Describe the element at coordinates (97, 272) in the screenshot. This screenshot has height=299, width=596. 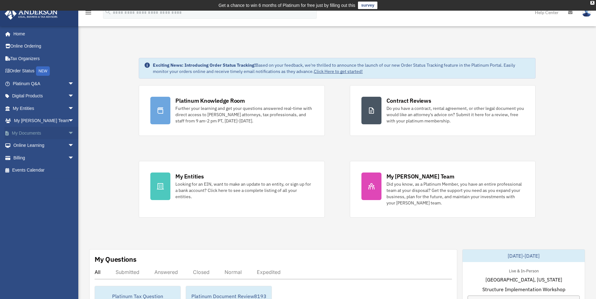
I see `div: All` at that location.